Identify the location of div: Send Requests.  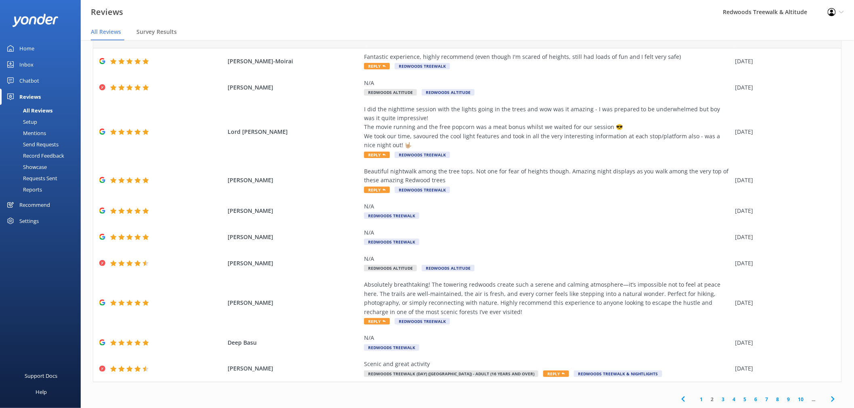
(31, 144).